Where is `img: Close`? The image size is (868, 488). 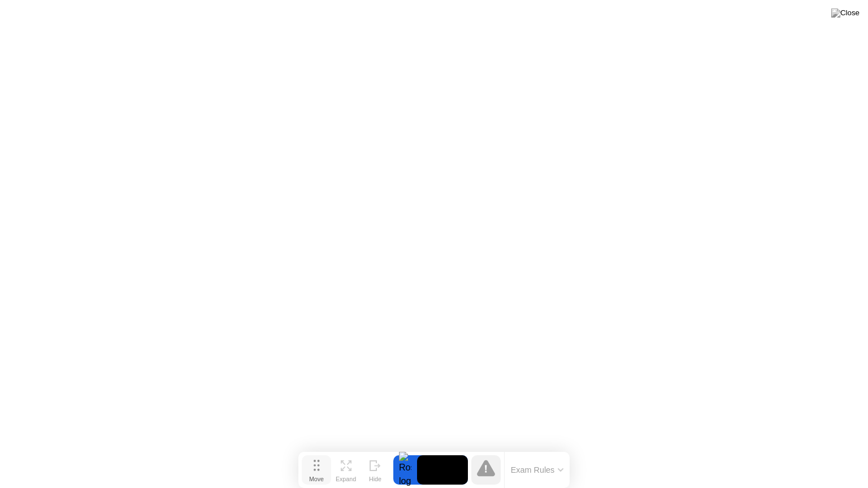
img: Close is located at coordinates (845, 13).